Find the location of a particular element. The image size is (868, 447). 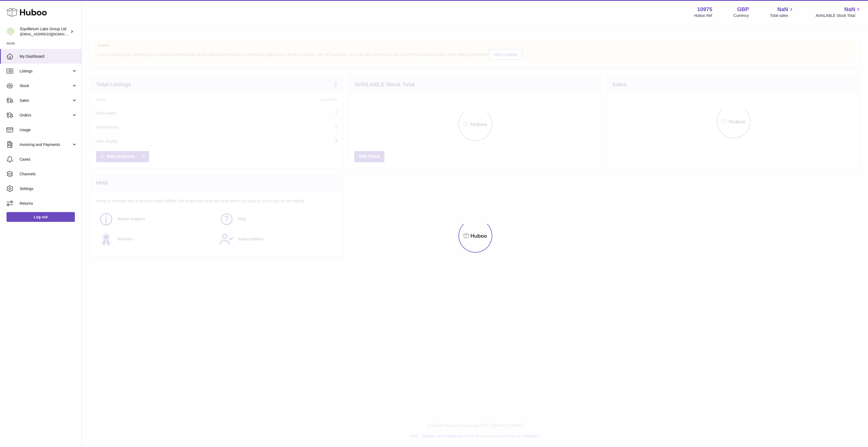

span: Cases is located at coordinates (48, 160).